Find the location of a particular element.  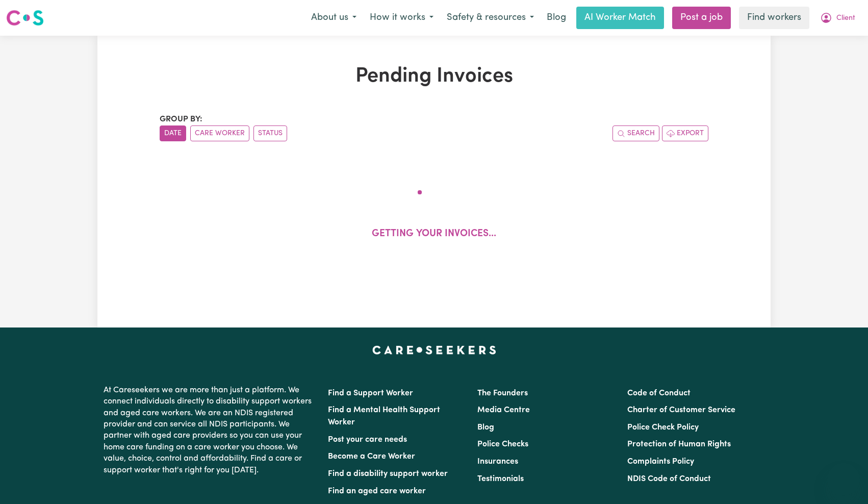

a: Find a disability support worker is located at coordinates (388, 473).